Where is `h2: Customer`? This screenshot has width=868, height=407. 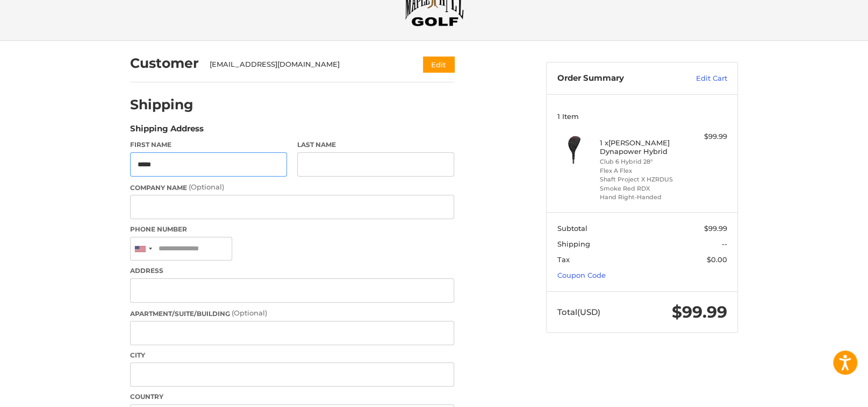
h2: Customer is located at coordinates (164, 63).